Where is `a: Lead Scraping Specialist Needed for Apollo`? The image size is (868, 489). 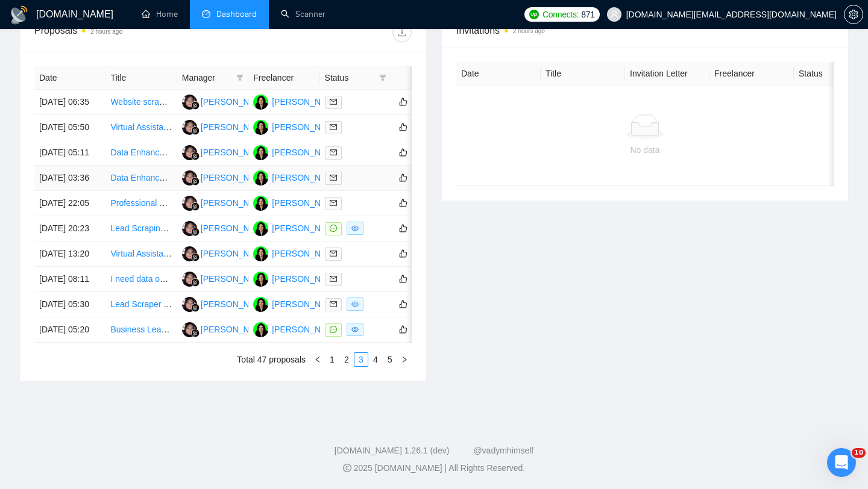 a: Lead Scraping Specialist Needed for Apollo is located at coordinates (191, 228).